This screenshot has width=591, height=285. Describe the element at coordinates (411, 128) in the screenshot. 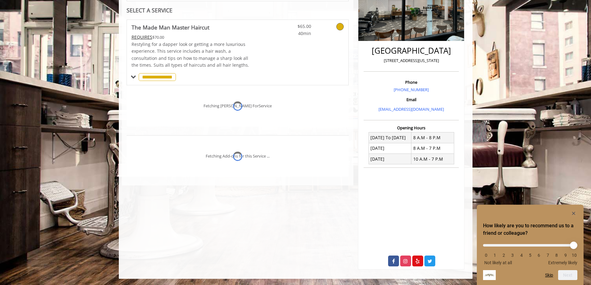

I see `h3: Opening Hours` at that location.